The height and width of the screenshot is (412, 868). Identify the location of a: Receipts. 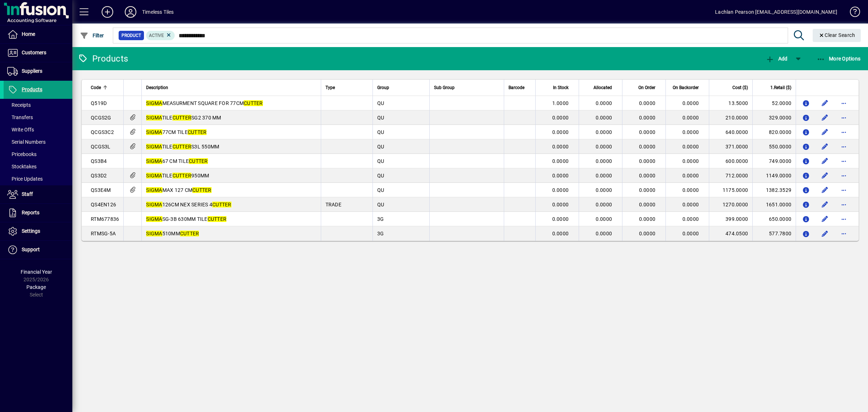
(38, 105).